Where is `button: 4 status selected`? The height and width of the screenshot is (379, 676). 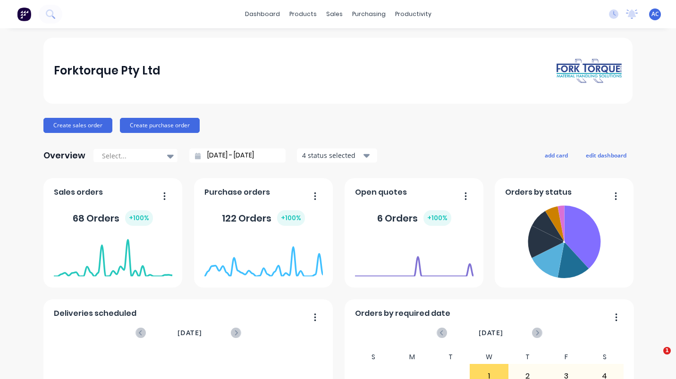 button: 4 status selected is located at coordinates (337, 156).